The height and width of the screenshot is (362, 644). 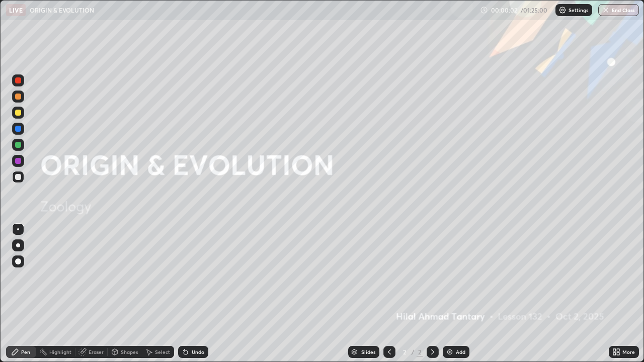 I want to click on p: Settings, so click(x=578, y=10).